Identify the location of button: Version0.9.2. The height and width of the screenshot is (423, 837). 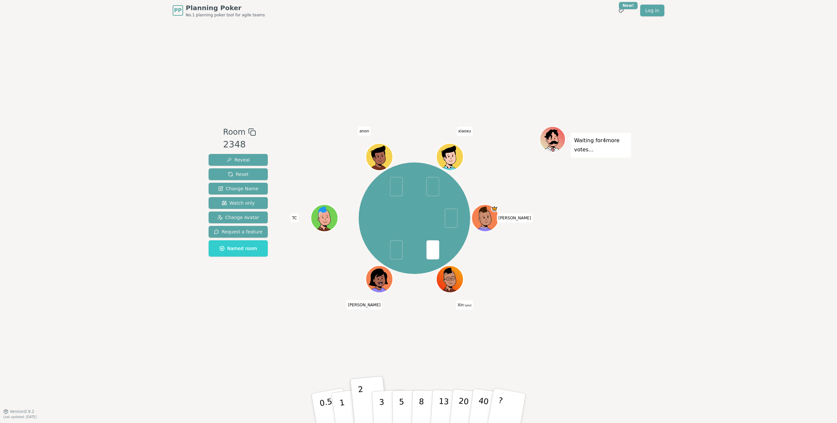
(19, 411).